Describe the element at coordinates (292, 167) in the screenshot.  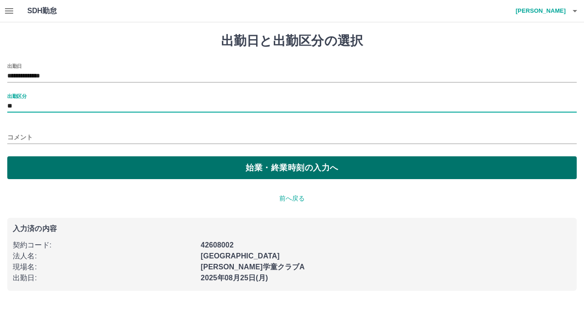
I see `button: 始業・終業時刻の入力へ` at that location.